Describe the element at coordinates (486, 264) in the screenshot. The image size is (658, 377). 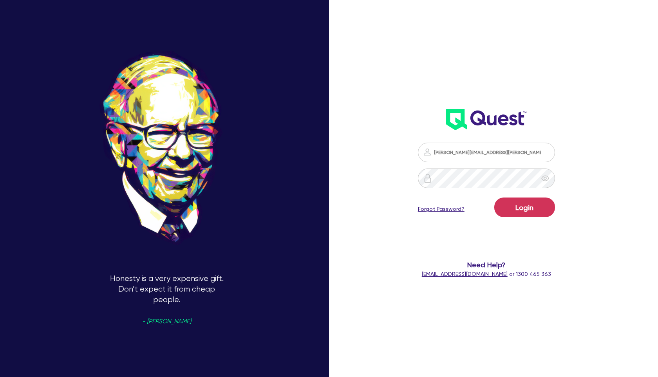
I see `span: Need Help?` at that location.